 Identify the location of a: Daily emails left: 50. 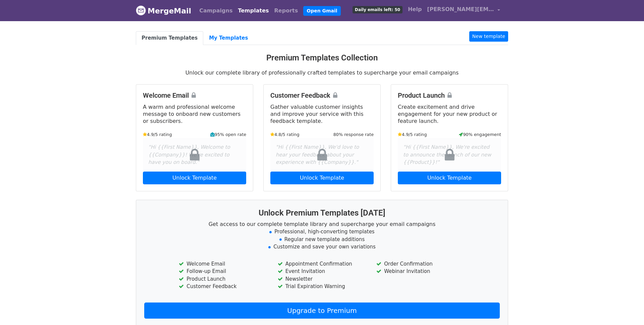
(378, 10).